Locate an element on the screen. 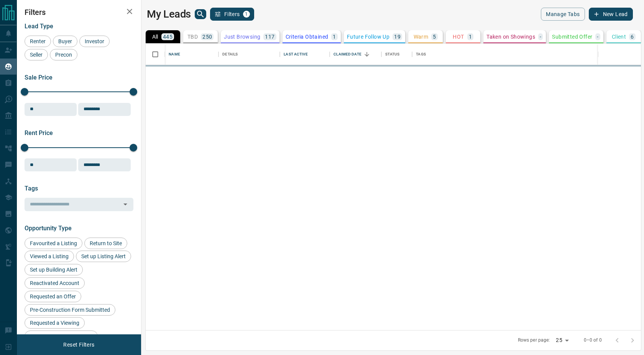  p: Client is located at coordinates (618, 37).